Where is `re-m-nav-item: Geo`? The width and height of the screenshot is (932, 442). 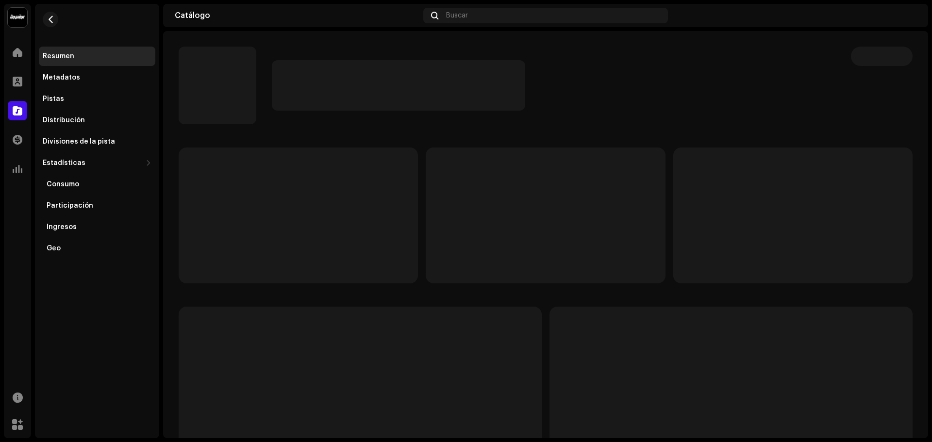
re-m-nav-item: Geo is located at coordinates (97, 249).